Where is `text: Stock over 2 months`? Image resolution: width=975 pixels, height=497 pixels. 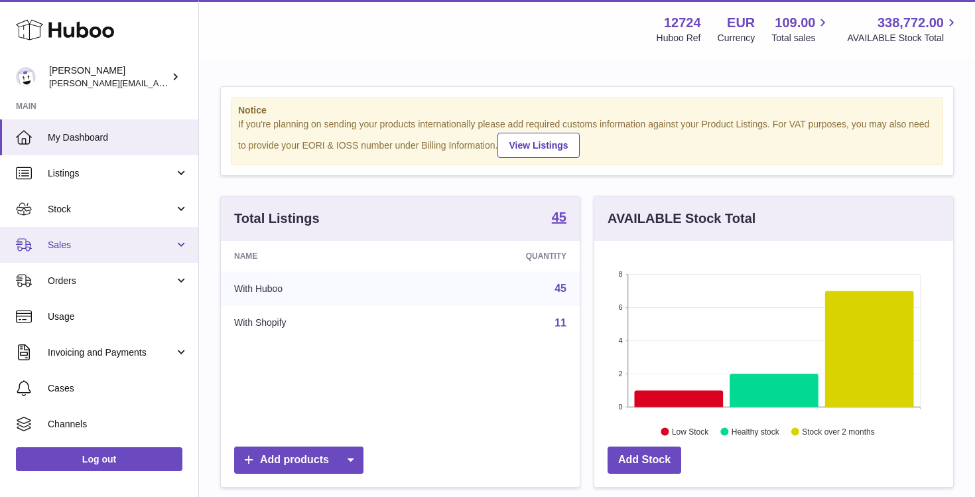 text: Stock over 2 months is located at coordinates (837, 431).